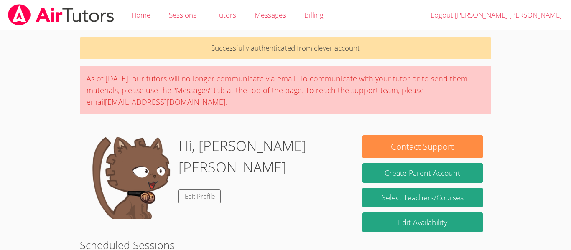 The height and width of the screenshot is (250, 571). What do you see at coordinates (422, 173) in the screenshot?
I see `button: Create Parent Account` at bounding box center [422, 173].